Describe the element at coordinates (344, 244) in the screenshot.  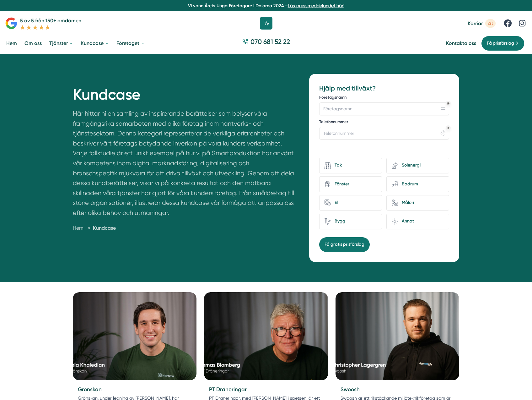
I see `button: Få gratis prisförslag` at that location.